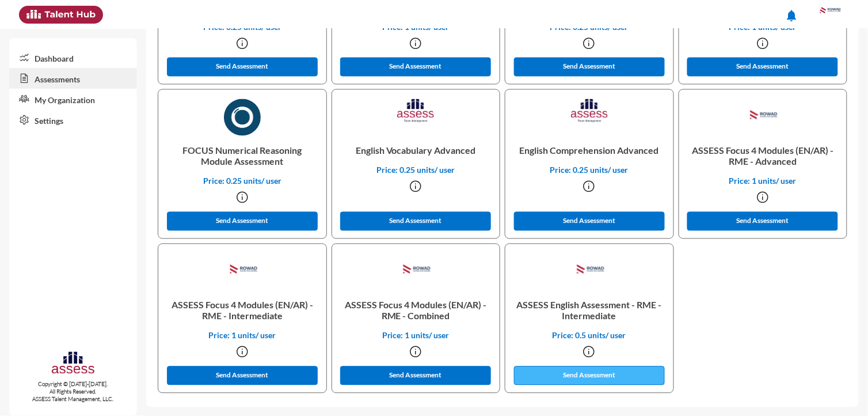 The image size is (868, 416). Describe the element at coordinates (243, 311) in the screenshot. I see `p: ASSESS Focus 4 Modules (EN/AR) - RME - Intermediate` at that location.